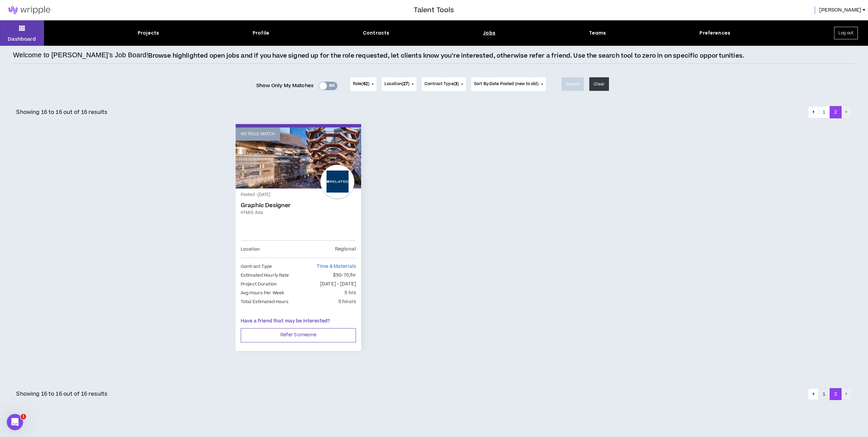 The height and width of the screenshot is (437, 868). I want to click on span: Contract Type ( ), so click(442, 84).